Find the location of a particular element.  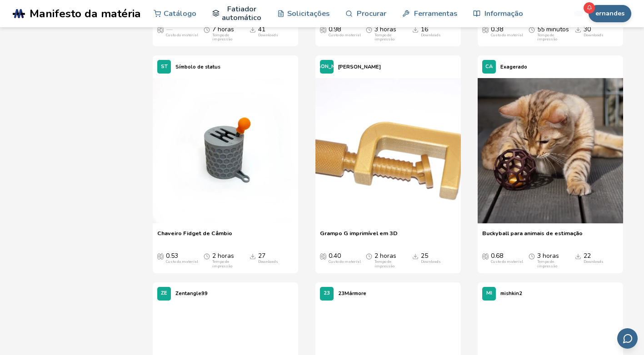

font: 30 is located at coordinates (587, 29).